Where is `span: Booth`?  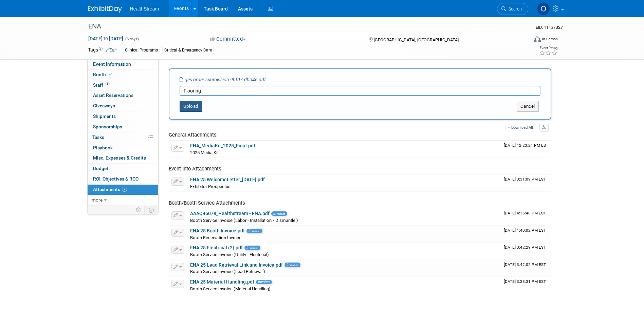
span: Booth is located at coordinates (103, 74).